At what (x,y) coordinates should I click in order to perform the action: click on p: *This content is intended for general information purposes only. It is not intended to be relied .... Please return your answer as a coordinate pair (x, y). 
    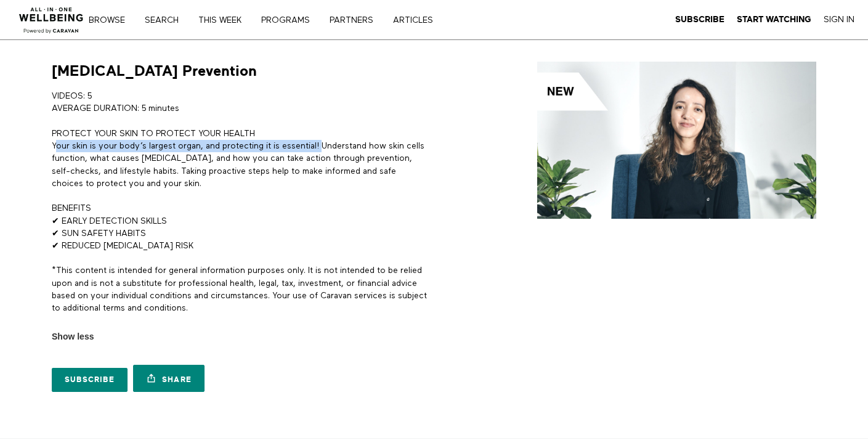
    Looking at the image, I should click on (240, 288).